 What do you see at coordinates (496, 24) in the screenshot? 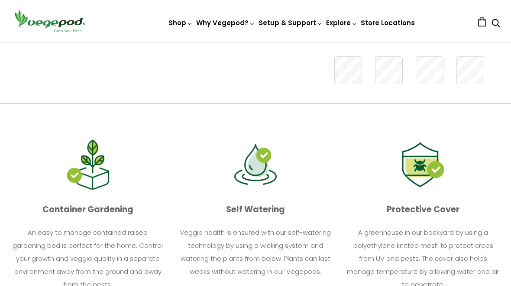
I see `a: Search` at bounding box center [496, 24].